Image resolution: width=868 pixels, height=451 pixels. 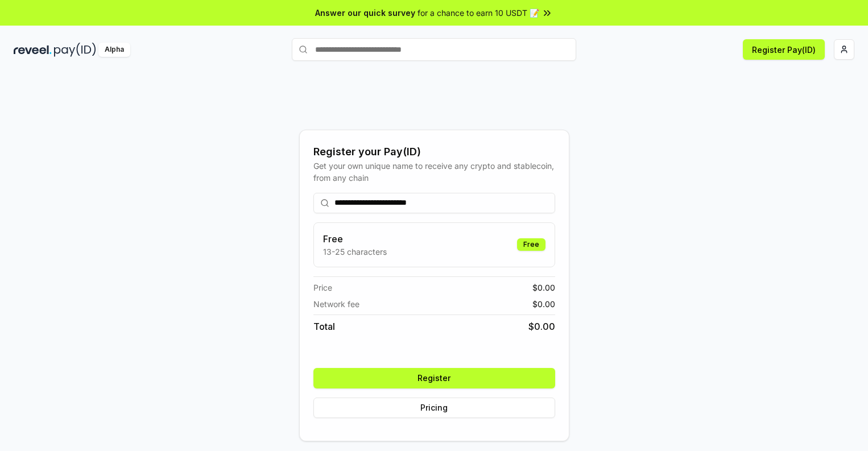 I want to click on span: Answer our quick survey, so click(x=366, y=12).